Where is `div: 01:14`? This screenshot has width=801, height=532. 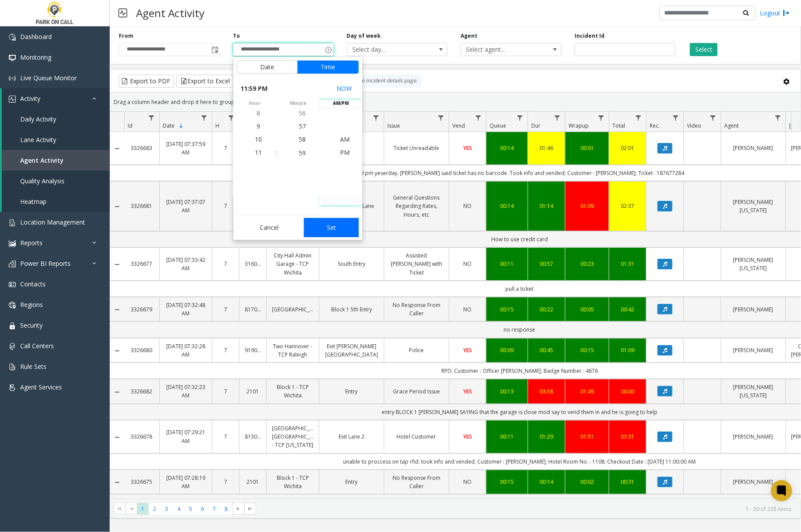
div: 01:14 is located at coordinates (547, 205).